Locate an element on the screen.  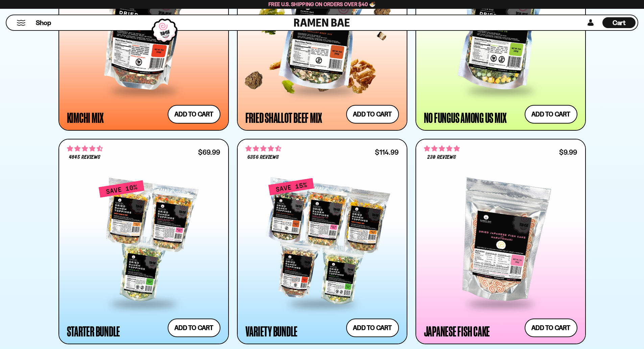
div: $69.99 is located at coordinates (209, 152).